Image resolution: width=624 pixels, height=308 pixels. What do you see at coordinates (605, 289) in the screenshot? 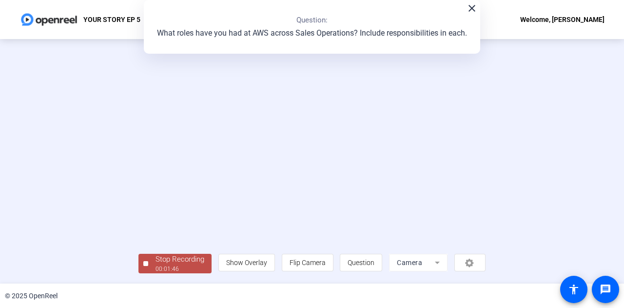
I see `mat-icon: message` at bounding box center [605, 289].